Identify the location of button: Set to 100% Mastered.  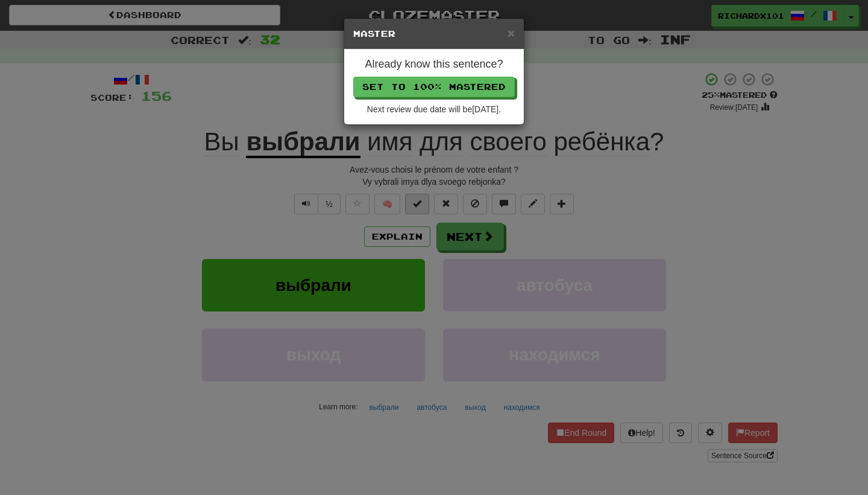
(434, 87).